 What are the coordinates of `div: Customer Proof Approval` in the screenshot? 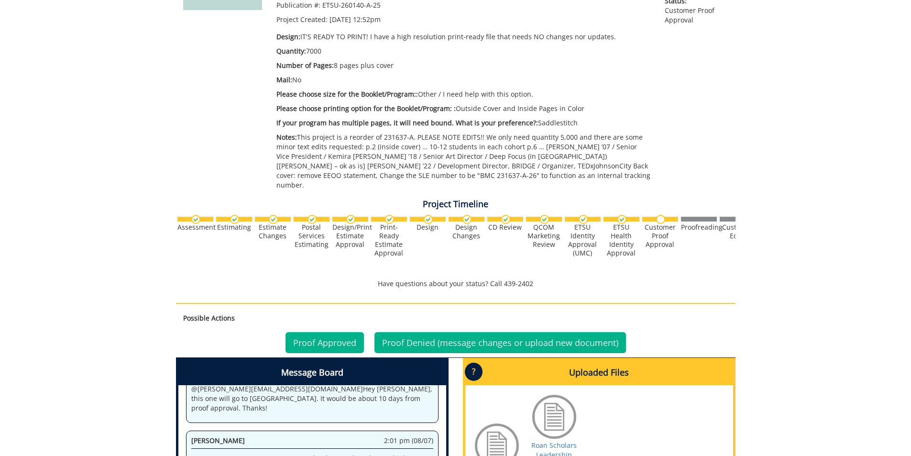 It's located at (660, 236).